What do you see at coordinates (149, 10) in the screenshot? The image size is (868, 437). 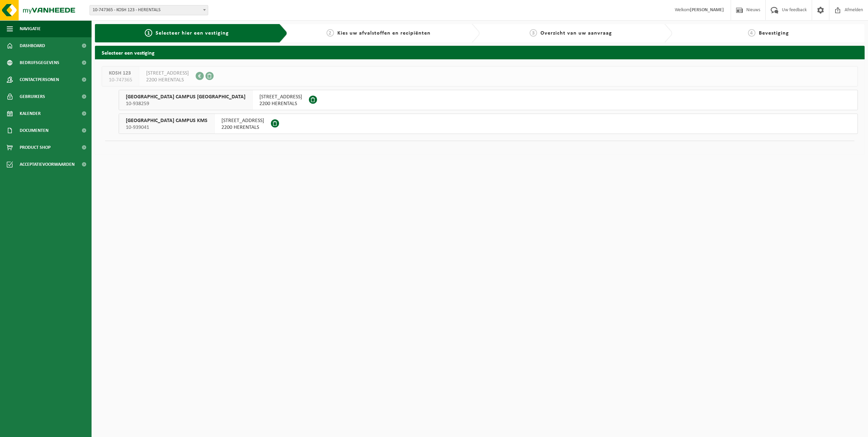 I see `span: 10-747365 - KOSH 123 - HERENTALS` at bounding box center [149, 10].